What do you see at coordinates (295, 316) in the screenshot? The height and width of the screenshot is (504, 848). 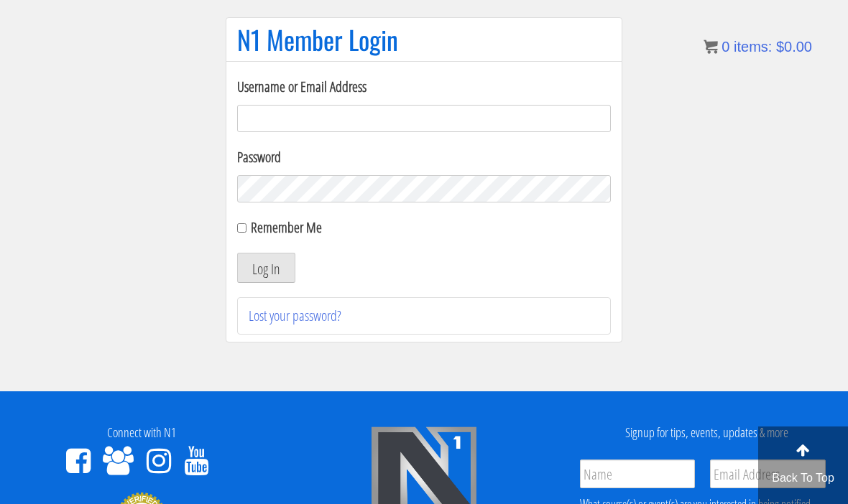 I see `a: Lost your password?` at bounding box center [295, 316].